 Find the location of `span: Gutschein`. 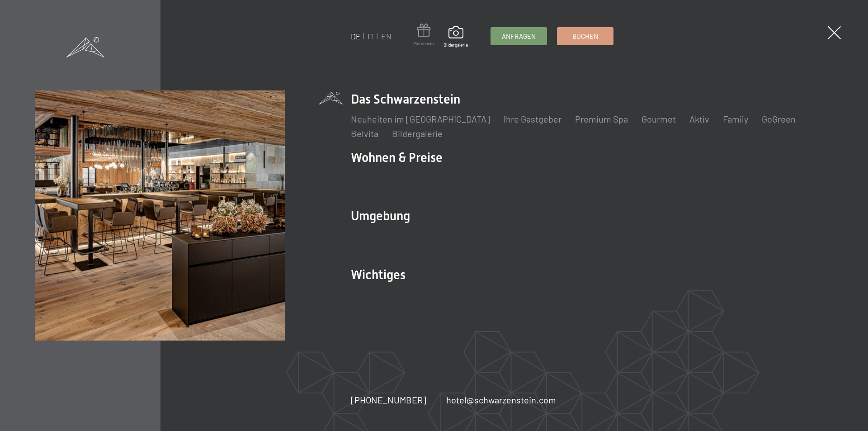

span: Gutschein is located at coordinates (423, 44).